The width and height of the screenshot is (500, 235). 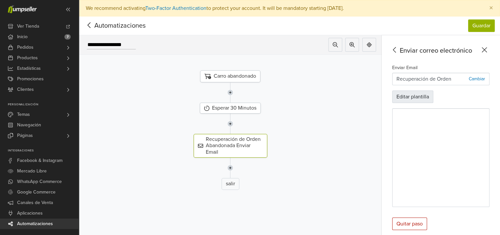 What do you see at coordinates (43, 104) in the screenshot?
I see `p: Personalización` at bounding box center [43, 104].